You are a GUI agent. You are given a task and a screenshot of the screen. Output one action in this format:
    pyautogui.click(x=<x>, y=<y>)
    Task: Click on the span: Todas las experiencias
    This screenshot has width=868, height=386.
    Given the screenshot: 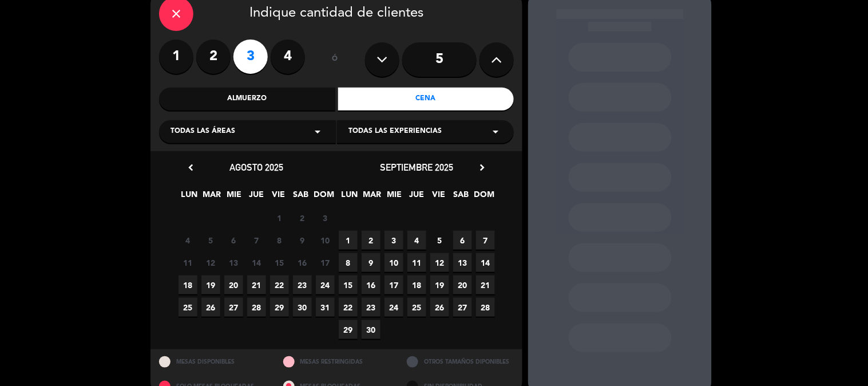 What is the action you would take?
    pyautogui.click(x=395, y=132)
    